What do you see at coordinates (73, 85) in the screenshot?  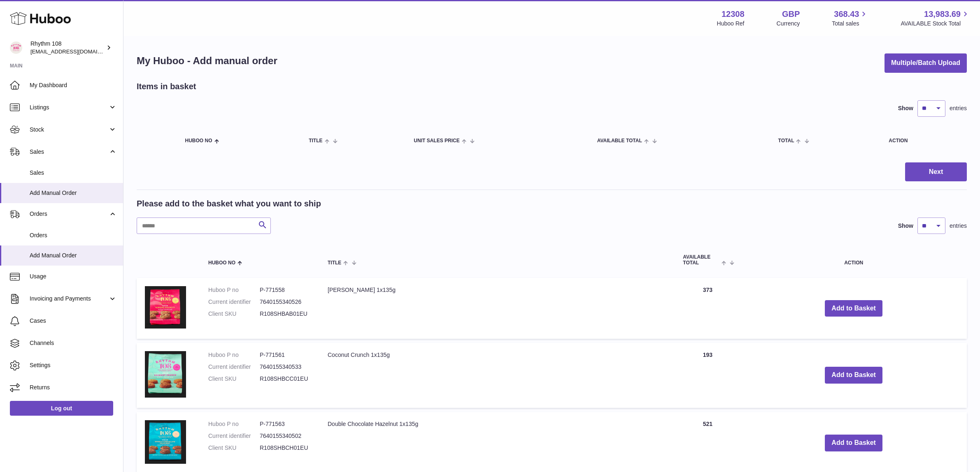 I see `span: My Dashboard` at bounding box center [73, 85].